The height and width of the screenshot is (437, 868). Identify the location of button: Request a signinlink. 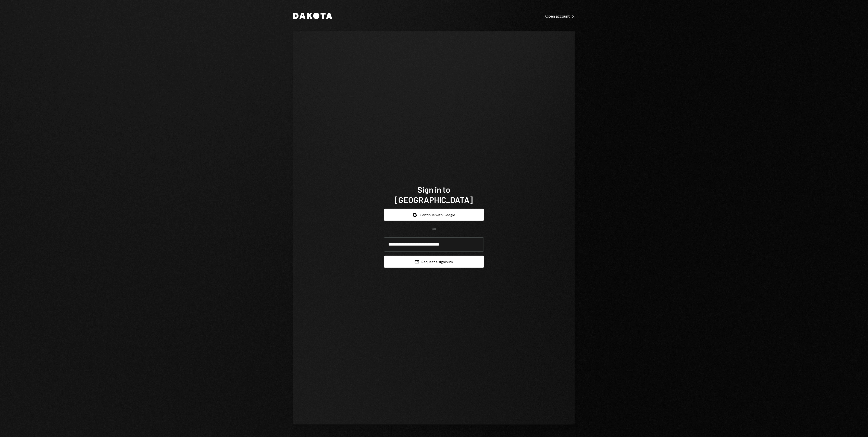
(434, 262).